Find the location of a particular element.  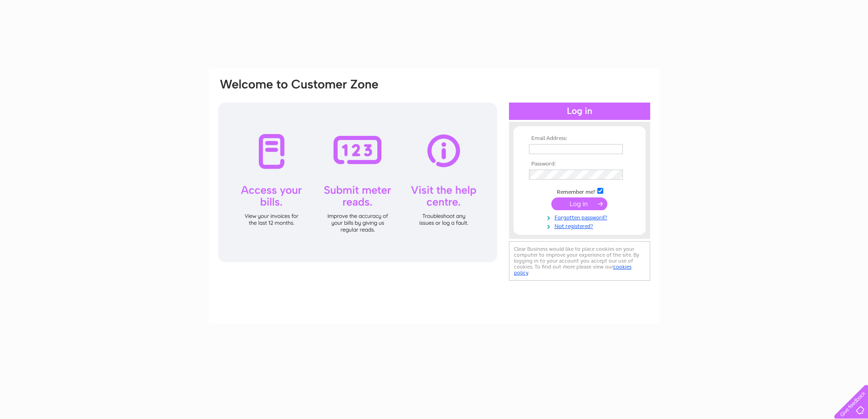

a: Not registered? is located at coordinates (581, 225).